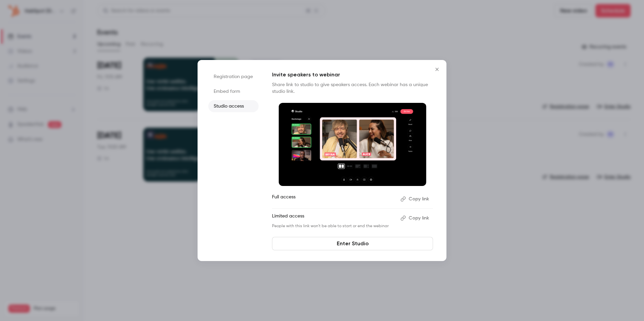 This screenshot has height=321, width=644. Describe the element at coordinates (352, 75) in the screenshot. I see `p: Invite speakers to webinar` at that location.